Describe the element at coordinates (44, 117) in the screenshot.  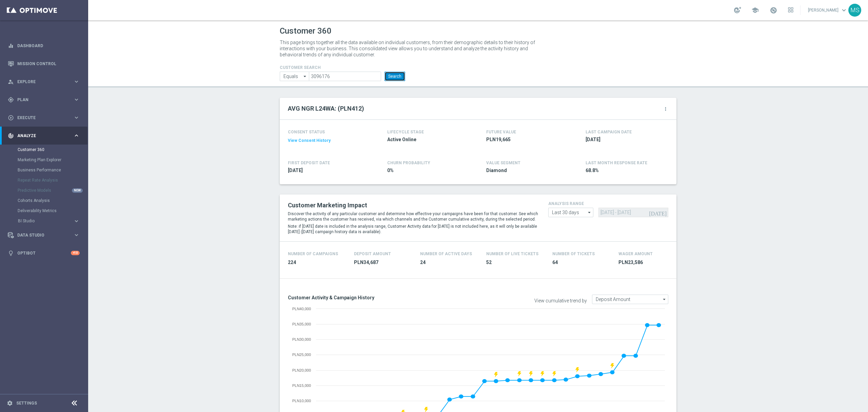
I see `button: play_circle_outline Execute keyboard_arrow_right` at that location.